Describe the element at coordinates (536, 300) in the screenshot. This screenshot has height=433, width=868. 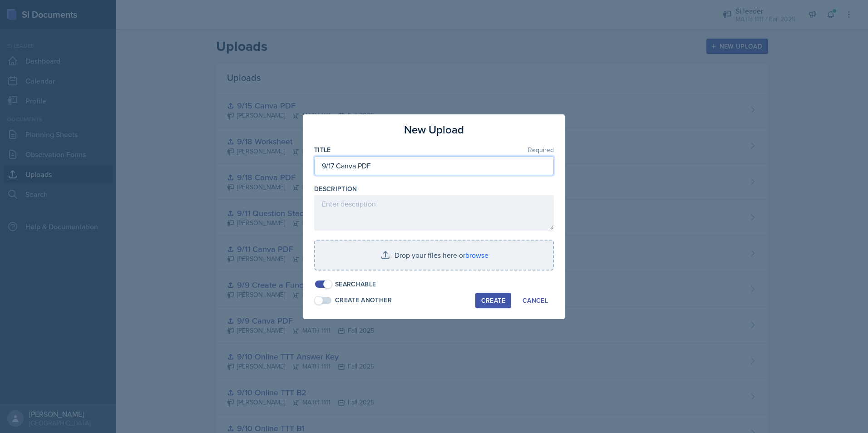
I see `div: Cancel` at that location.